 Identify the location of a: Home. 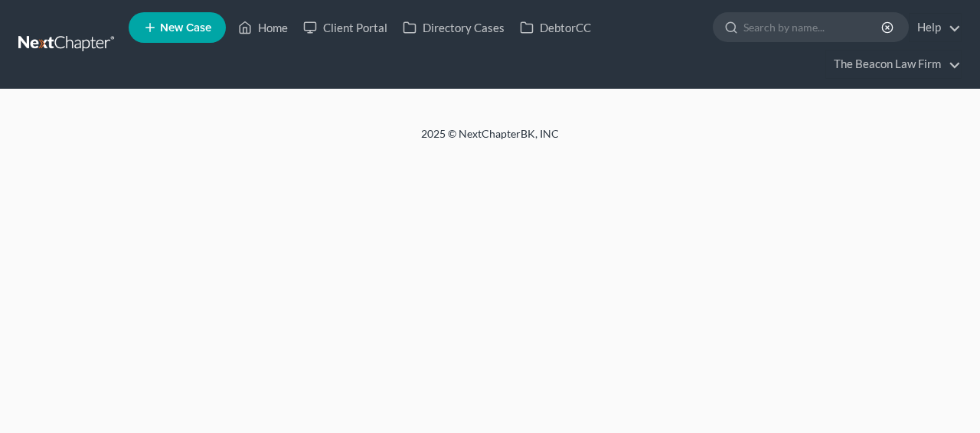
(263, 27).